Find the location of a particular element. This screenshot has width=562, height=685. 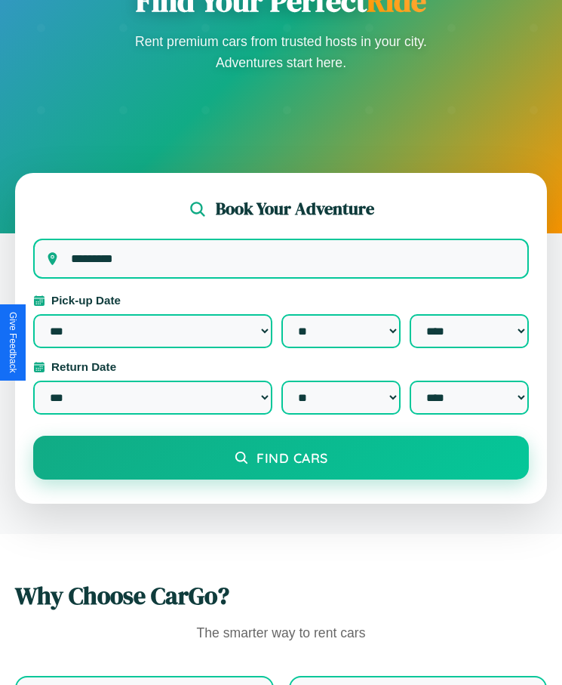

label: Return Date is located at coordinates (281, 366).